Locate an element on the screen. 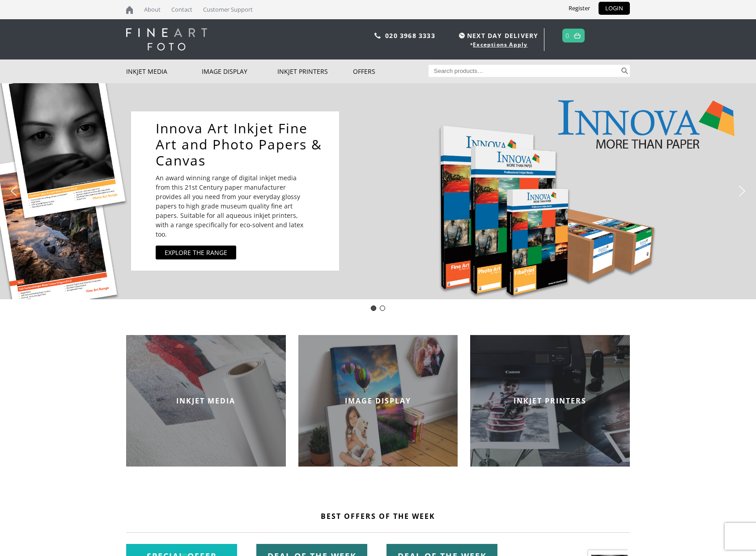 Image resolution: width=756 pixels, height=556 pixels. div: next arrow is located at coordinates (742, 191).